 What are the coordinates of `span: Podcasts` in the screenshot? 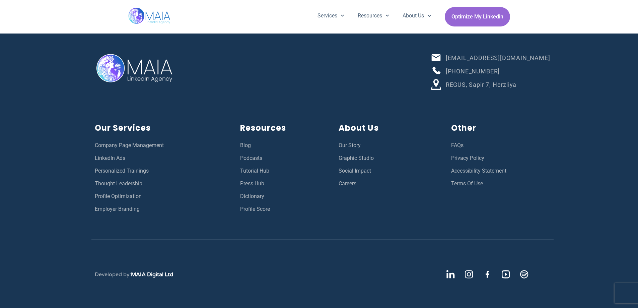 It's located at (251, 158).